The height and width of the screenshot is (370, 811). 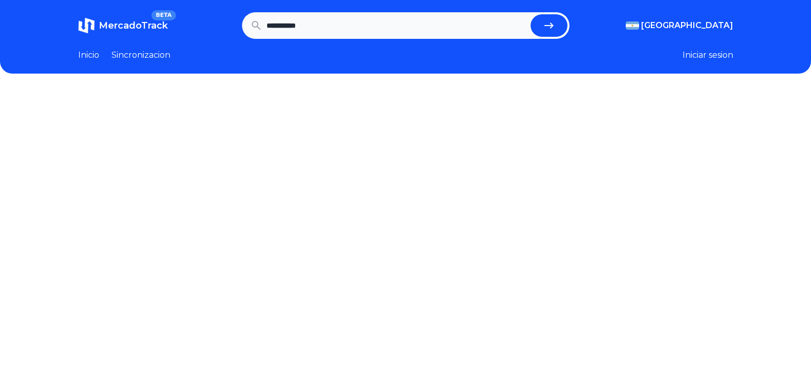 I want to click on a: Sincronizacion, so click(x=141, y=55).